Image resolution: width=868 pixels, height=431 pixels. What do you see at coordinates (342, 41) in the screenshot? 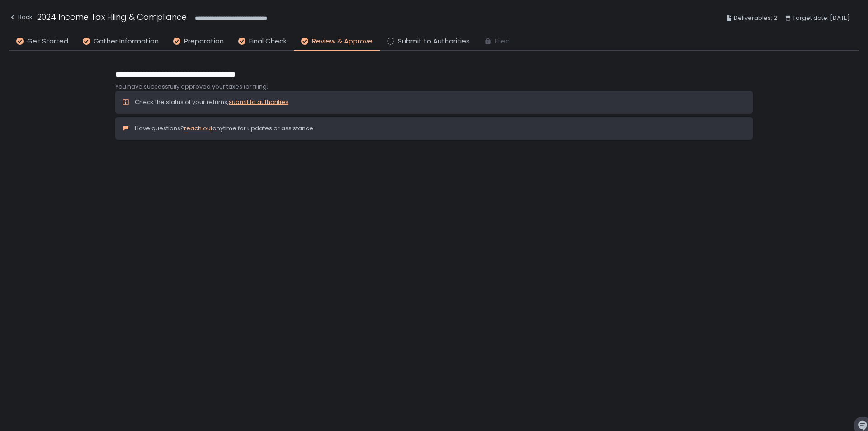
I see `span: Review & Approve` at bounding box center [342, 41].